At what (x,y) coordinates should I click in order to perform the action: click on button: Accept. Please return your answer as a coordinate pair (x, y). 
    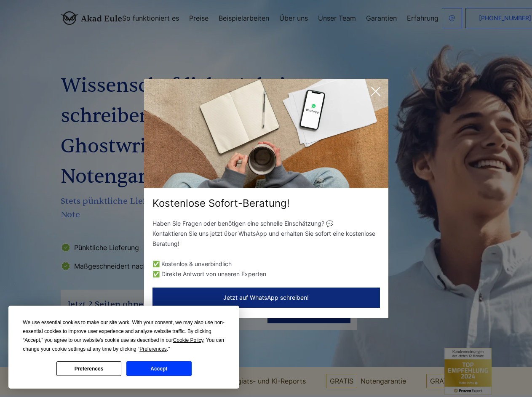
    Looking at the image, I should click on (159, 368).